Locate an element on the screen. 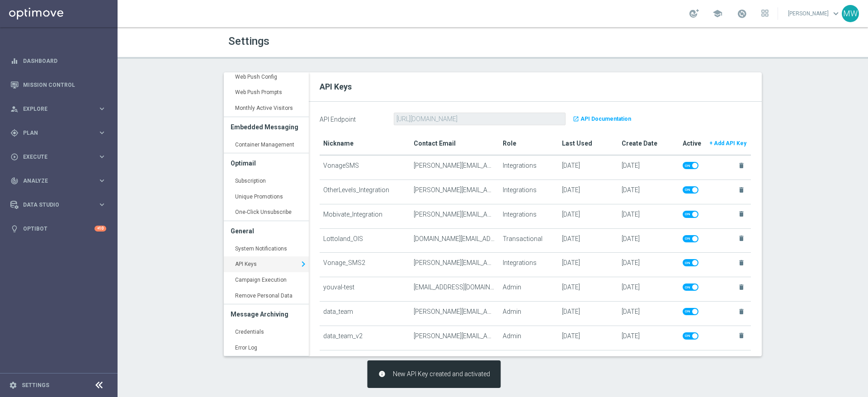 This screenshot has height=397, width=868. td: OtherLevels_Integration is located at coordinates (365, 192).